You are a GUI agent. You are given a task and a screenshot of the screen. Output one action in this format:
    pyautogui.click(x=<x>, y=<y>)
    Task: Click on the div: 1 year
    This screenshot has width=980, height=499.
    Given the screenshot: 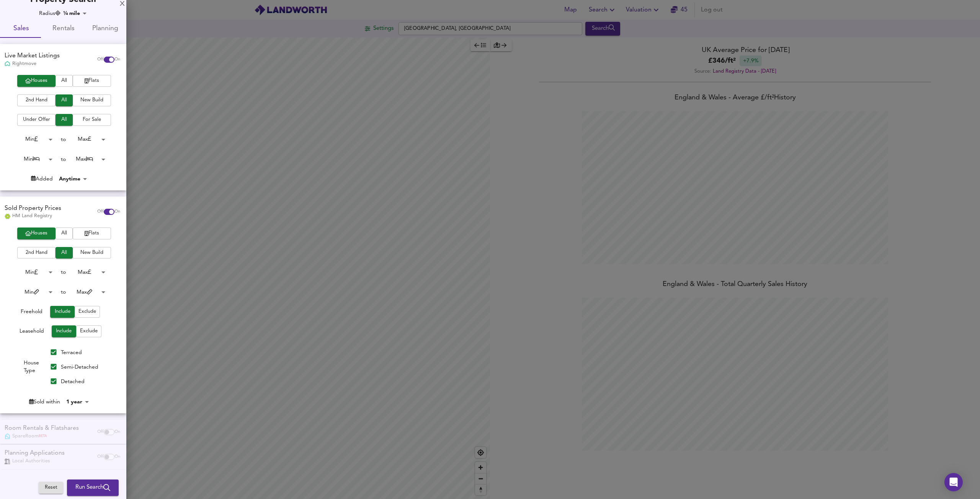 What is the action you would take?
    pyautogui.click(x=78, y=402)
    